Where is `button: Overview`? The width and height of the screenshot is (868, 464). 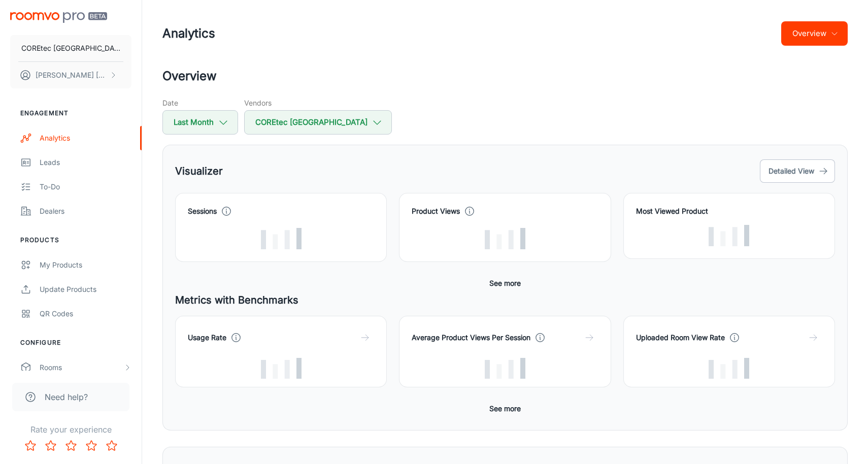
button: Overview is located at coordinates (814, 34).